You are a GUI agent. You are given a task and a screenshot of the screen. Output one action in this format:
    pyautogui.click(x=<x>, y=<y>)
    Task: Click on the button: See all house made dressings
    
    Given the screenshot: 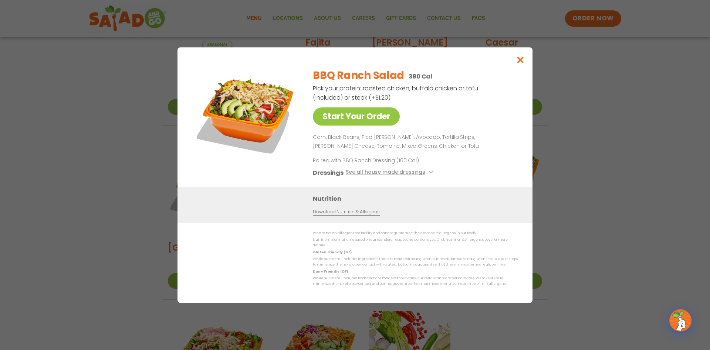 What is the action you would take?
    pyautogui.click(x=391, y=172)
    